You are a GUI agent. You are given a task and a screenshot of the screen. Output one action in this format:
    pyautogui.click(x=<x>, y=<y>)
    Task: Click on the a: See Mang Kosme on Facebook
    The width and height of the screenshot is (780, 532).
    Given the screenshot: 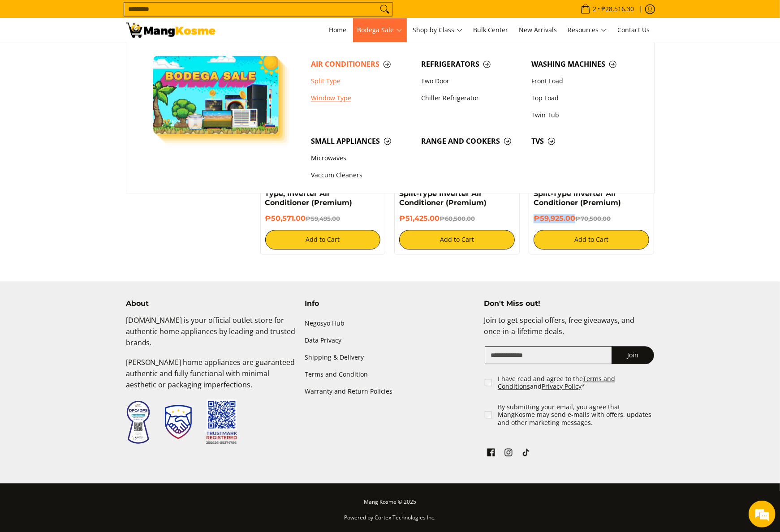 What is the action you would take?
    pyautogui.click(x=491, y=453)
    